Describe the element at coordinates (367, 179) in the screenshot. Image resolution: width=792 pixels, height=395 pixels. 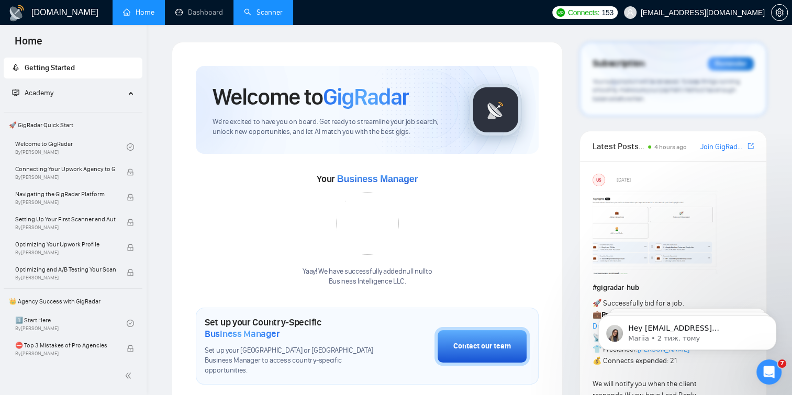
I see `span: Your` at that location.